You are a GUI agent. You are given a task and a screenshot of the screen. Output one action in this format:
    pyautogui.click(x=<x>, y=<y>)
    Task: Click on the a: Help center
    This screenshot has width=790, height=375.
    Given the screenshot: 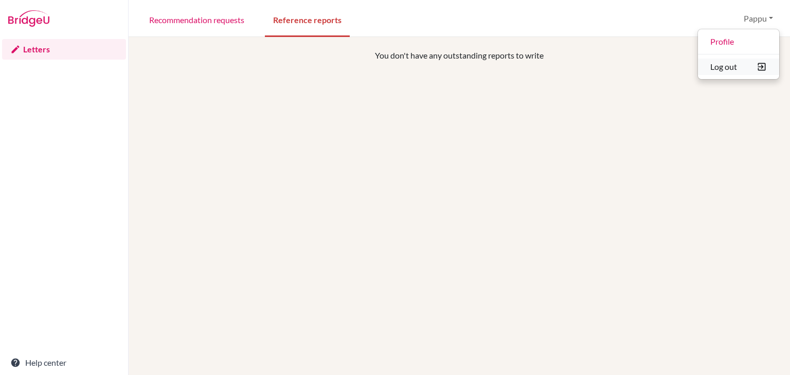 What is the action you would take?
    pyautogui.click(x=64, y=363)
    